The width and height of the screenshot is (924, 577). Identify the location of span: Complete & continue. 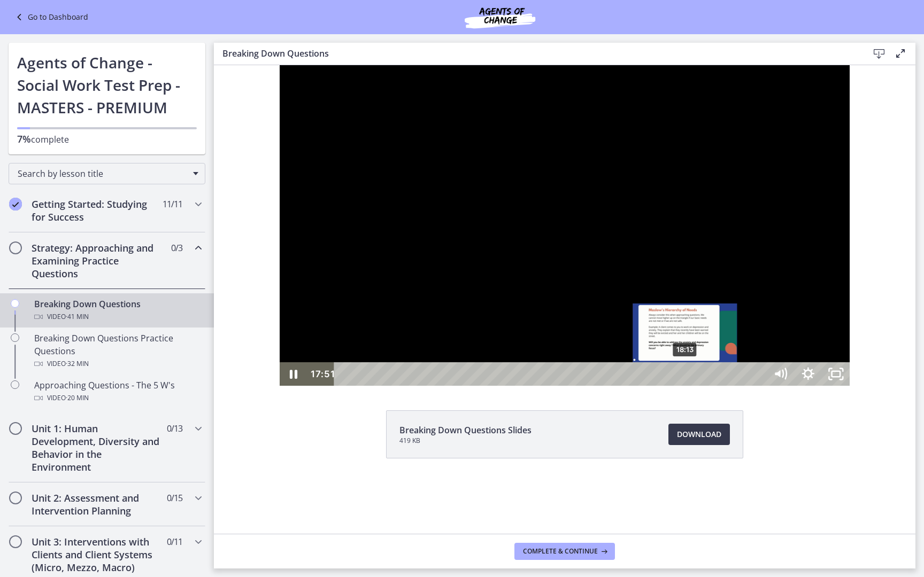
(560, 551).